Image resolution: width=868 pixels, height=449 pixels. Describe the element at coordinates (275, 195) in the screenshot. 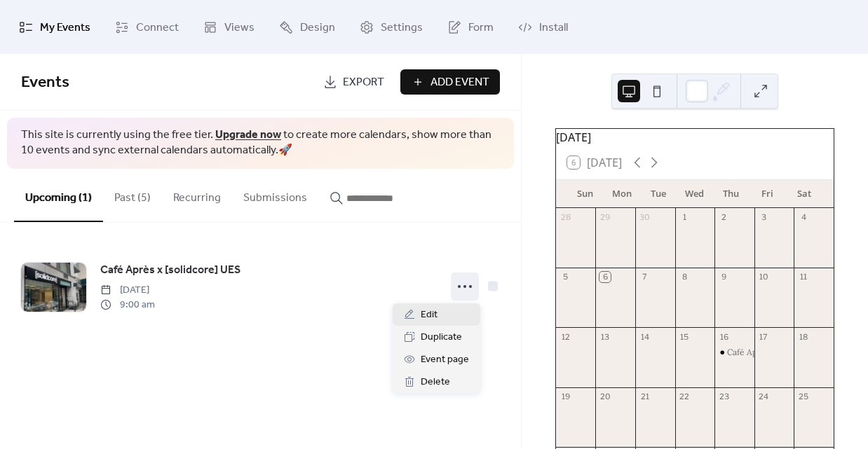

I see `button: Submissions` at that location.